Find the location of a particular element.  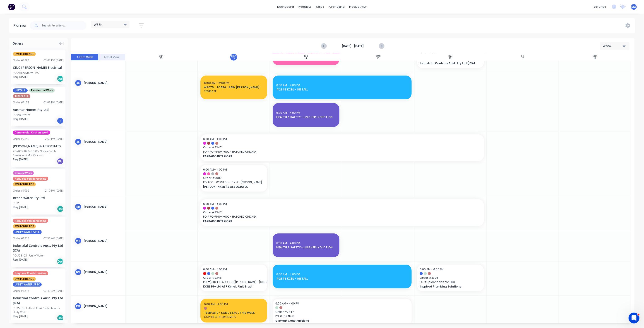

span: Order # 2087 is located at coordinates (234, 178).